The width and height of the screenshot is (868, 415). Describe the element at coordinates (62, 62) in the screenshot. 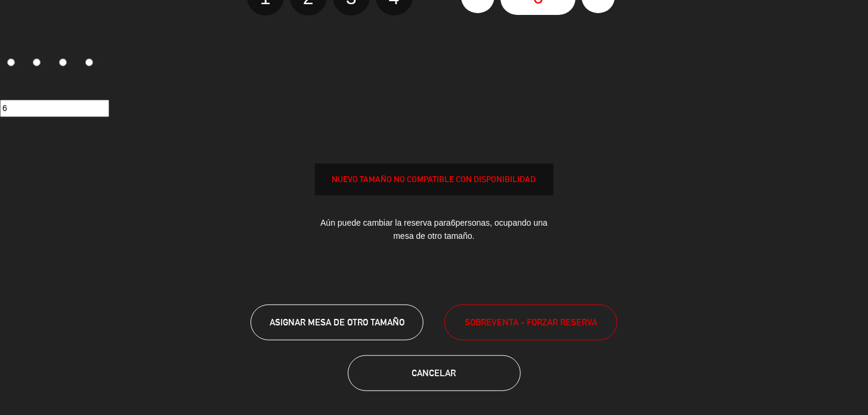

I see `input: 3` at that location.